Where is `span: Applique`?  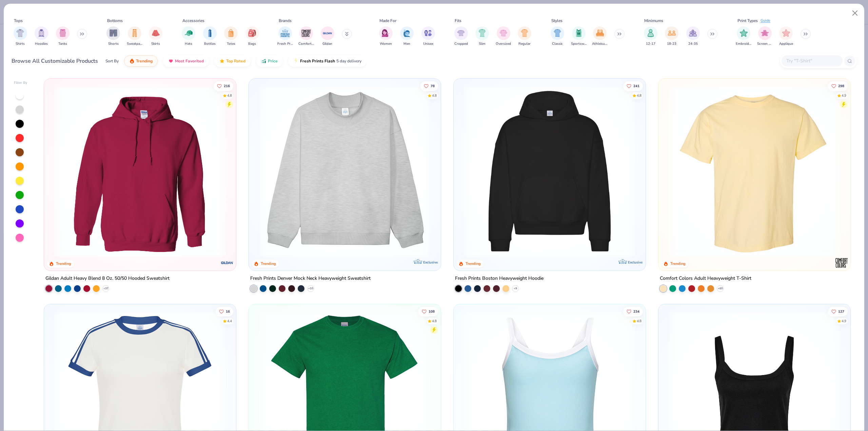 span: Applique is located at coordinates (786, 44).